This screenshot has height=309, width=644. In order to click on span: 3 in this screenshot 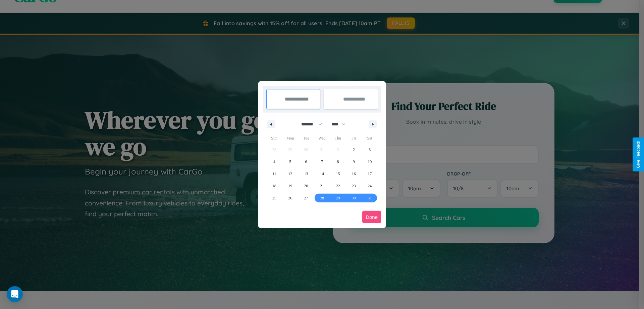, I will do `click(370, 149)`.